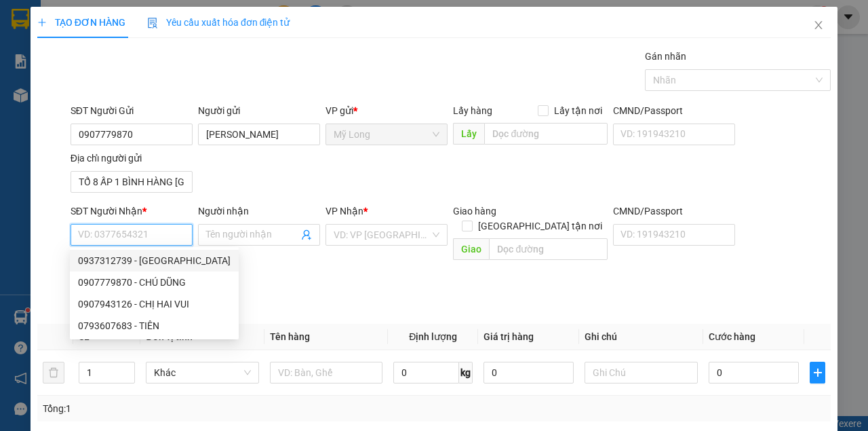 This screenshot has height=431, width=868. What do you see at coordinates (259, 211) in the screenshot?
I see `div: Người nhận` at bounding box center [259, 211].